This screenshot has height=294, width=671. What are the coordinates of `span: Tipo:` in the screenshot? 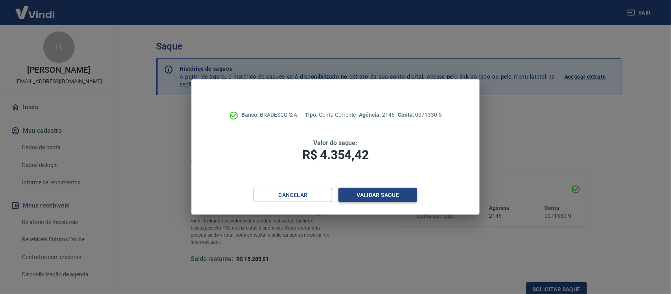 It's located at (312, 115).